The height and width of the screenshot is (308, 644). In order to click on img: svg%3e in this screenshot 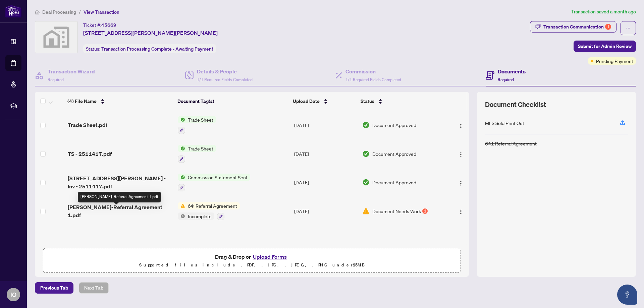, I will do `click(56, 37)`.